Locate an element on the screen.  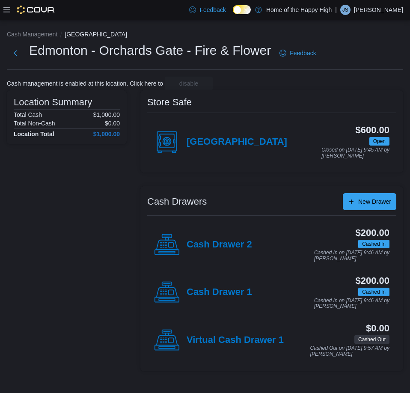
h3: Cash Drawers is located at coordinates (177, 202).